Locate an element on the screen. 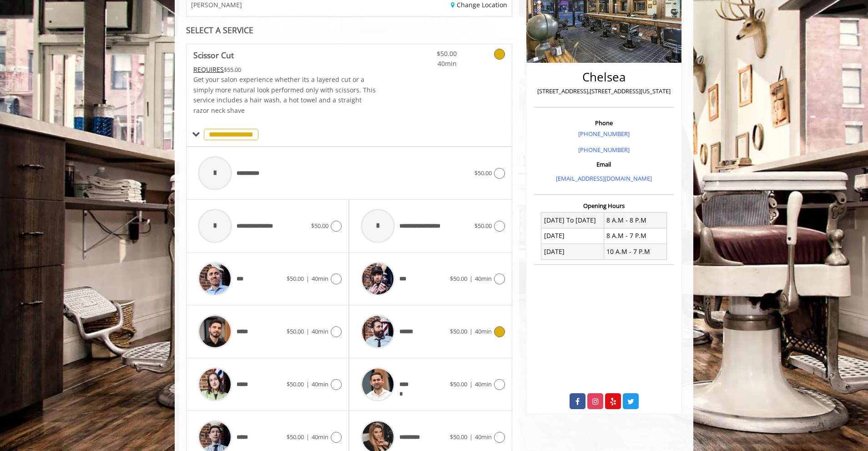 The width and height of the screenshot is (868, 451). div: $55.00 is located at coordinates (284, 69).